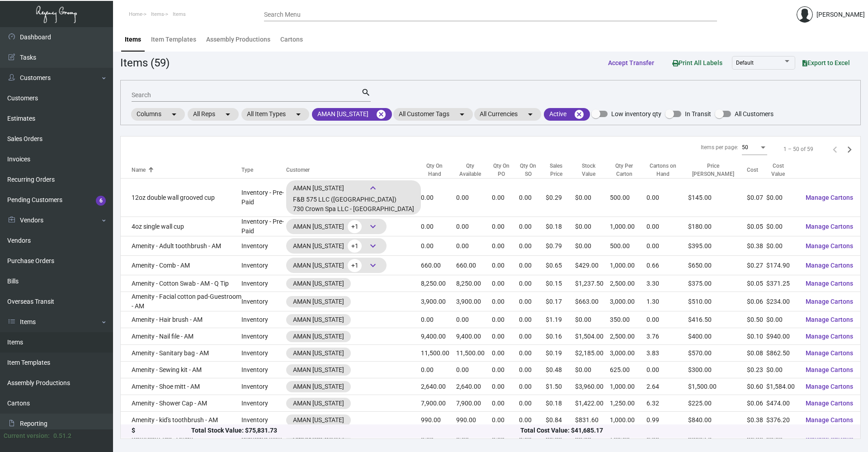 The image size is (868, 452). Describe the element at coordinates (592, 404) in the screenshot. I see `td: $1,422.00` at that location.